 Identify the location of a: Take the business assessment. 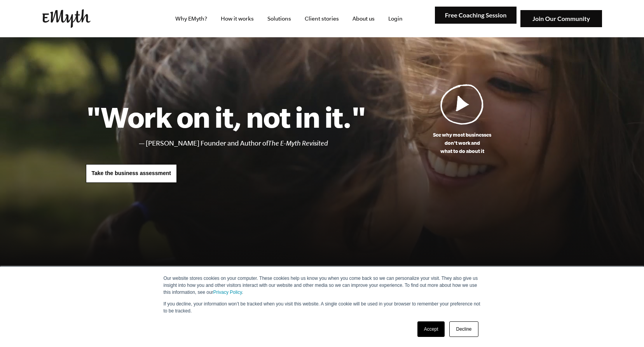
(131, 173).